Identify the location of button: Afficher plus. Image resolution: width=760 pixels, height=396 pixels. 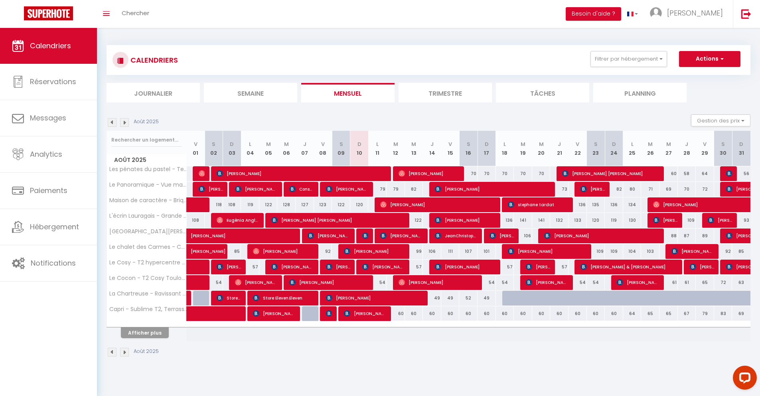
(145, 333).